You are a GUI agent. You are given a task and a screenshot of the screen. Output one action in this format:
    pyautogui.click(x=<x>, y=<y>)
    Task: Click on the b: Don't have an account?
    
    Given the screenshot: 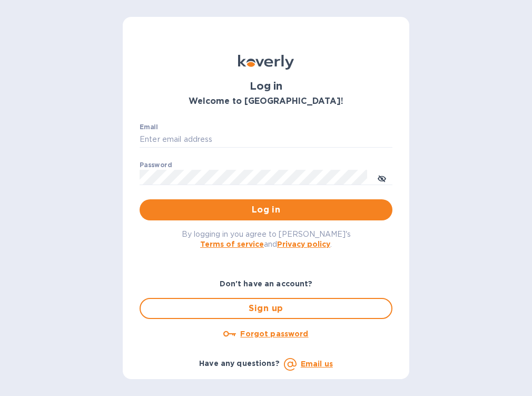 What is the action you would take?
    pyautogui.click(x=266, y=284)
    